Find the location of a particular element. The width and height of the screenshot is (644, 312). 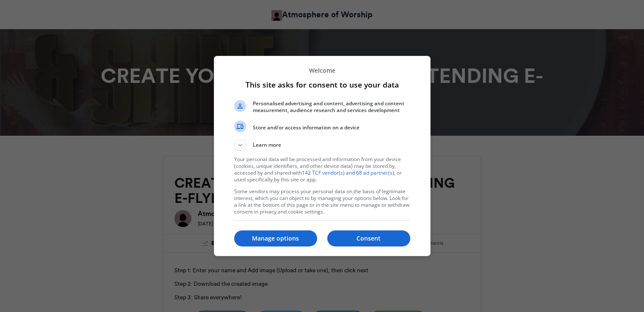

span: Personalised advertising and content, advertising and content measurement, audience research and ... is located at coordinates (331, 107).